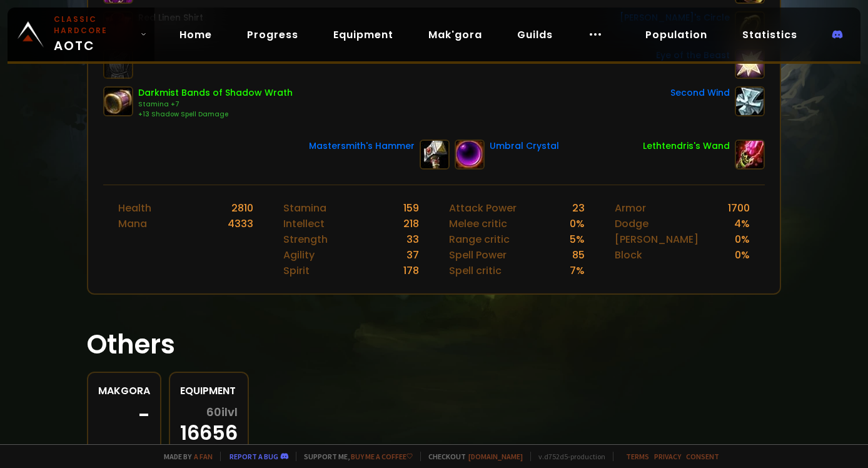 The height and width of the screenshot is (468, 868). I want to click on div: Range critic, so click(480, 239).